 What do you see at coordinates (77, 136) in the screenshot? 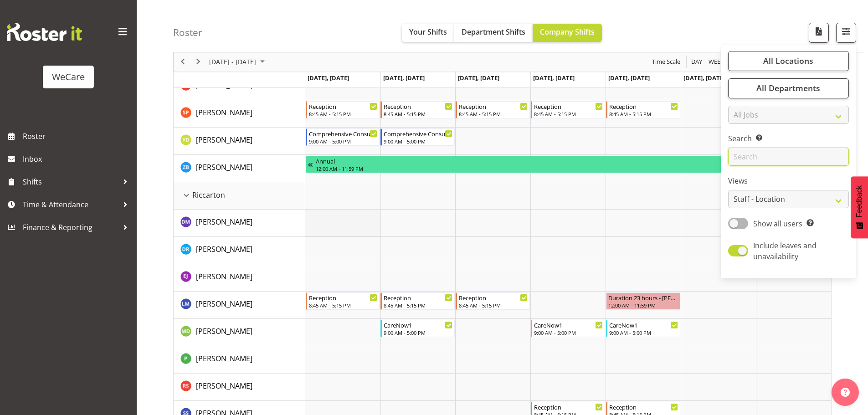
I see `span: Roster` at bounding box center [77, 136].